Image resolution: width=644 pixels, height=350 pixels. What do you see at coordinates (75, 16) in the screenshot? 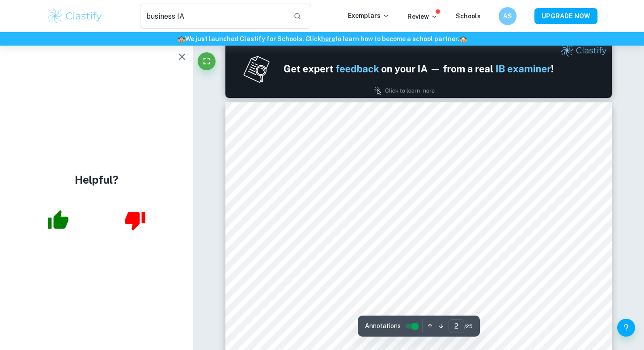
I see `a: Clastify logo` at bounding box center [75, 16].